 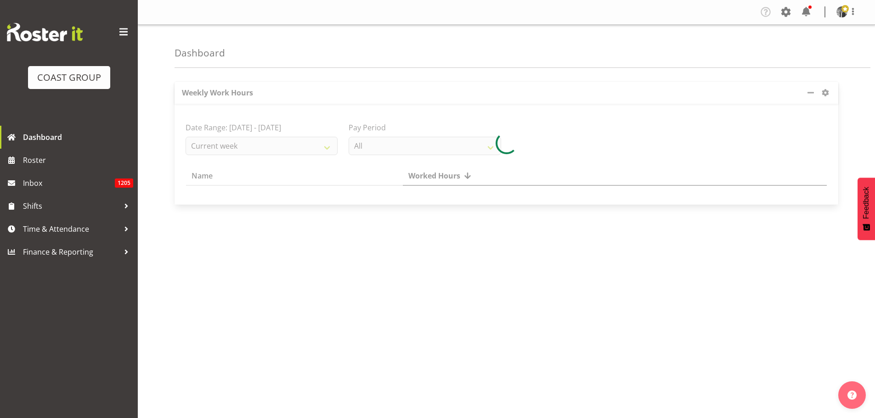 I want to click on button: Feedback - Show survey, so click(x=866, y=209).